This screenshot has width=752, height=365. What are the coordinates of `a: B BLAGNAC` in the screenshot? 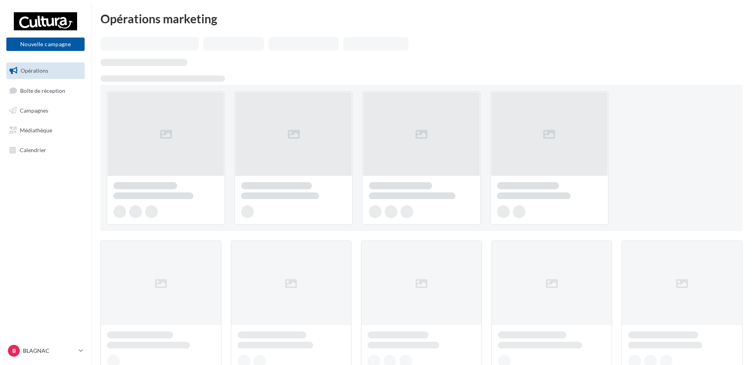 It's located at (45, 351).